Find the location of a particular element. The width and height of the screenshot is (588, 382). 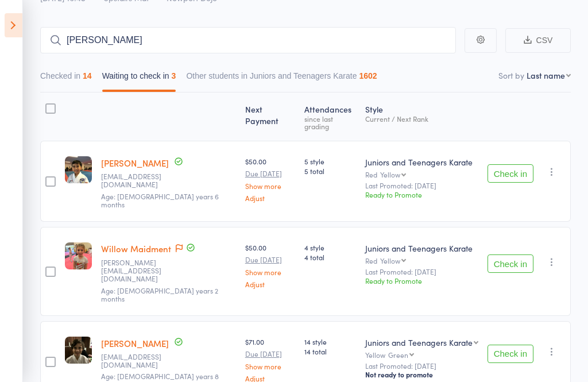

span: 14 total is located at coordinates (330, 351).